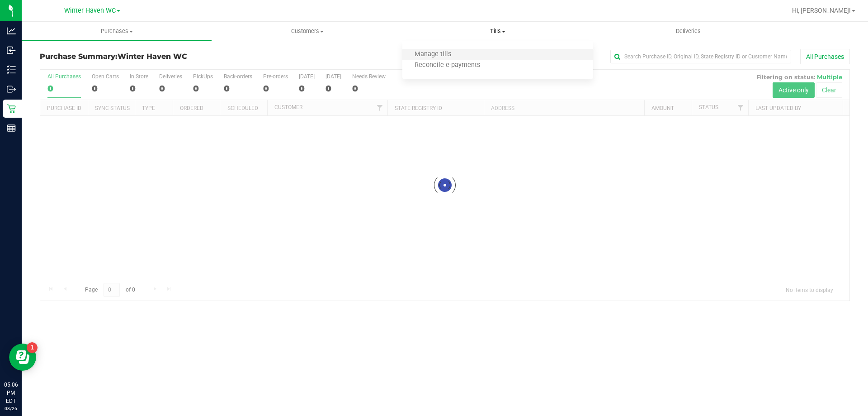 This screenshot has height=416, width=868. What do you see at coordinates (307, 31) in the screenshot?
I see `a: Customers` at bounding box center [307, 31].